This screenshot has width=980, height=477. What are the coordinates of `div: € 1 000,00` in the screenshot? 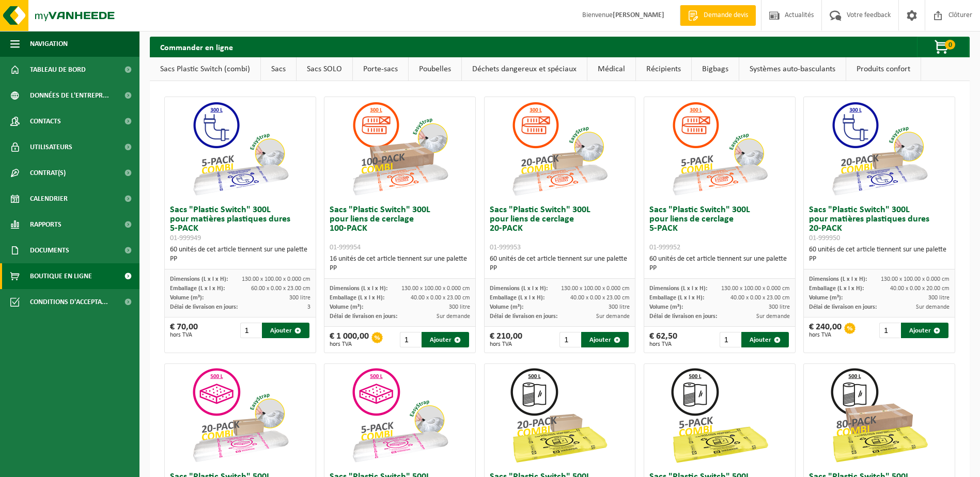 It's located at (349, 340).